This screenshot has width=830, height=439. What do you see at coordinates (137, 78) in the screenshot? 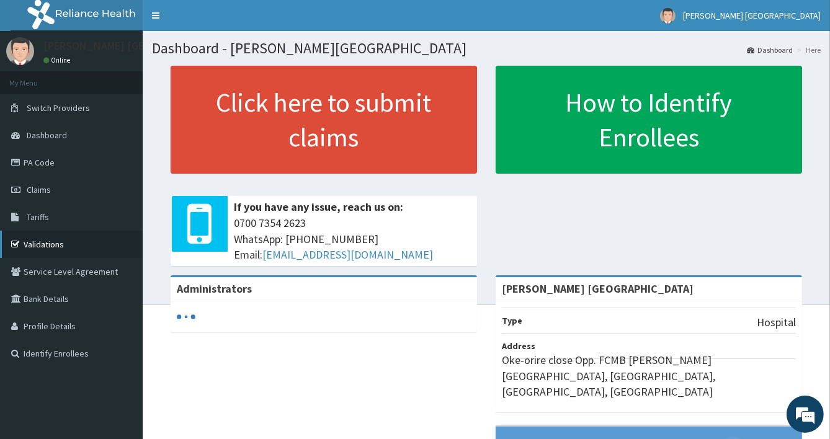
I see `div: Chat with us now` at bounding box center [137, 78].